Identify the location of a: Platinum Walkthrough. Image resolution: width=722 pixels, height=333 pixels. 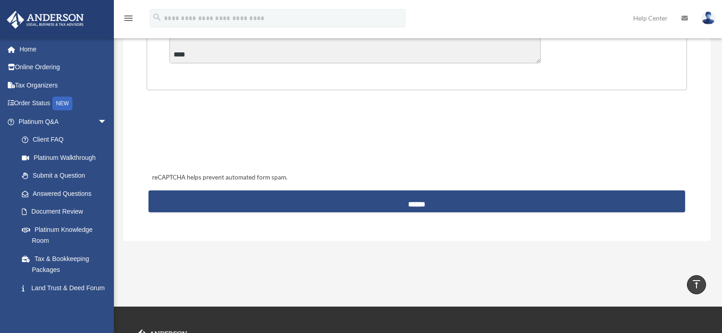
(66, 158).